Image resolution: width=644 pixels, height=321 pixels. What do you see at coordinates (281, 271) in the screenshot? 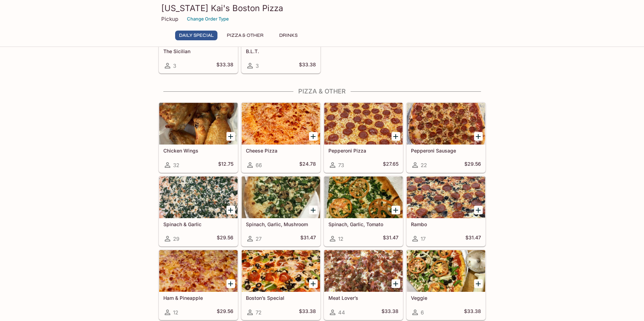
I see `div: Boston’s Special` at bounding box center [281, 271].